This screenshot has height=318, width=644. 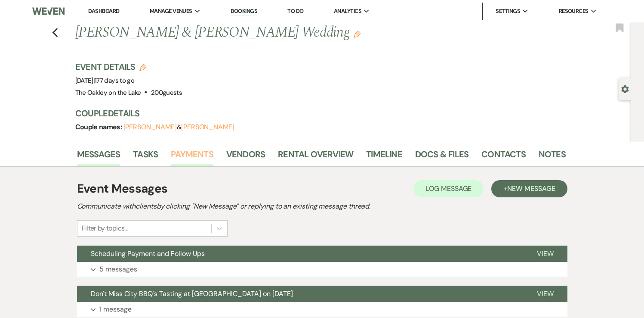 I want to click on span: Manage Venues, so click(x=171, y=11).